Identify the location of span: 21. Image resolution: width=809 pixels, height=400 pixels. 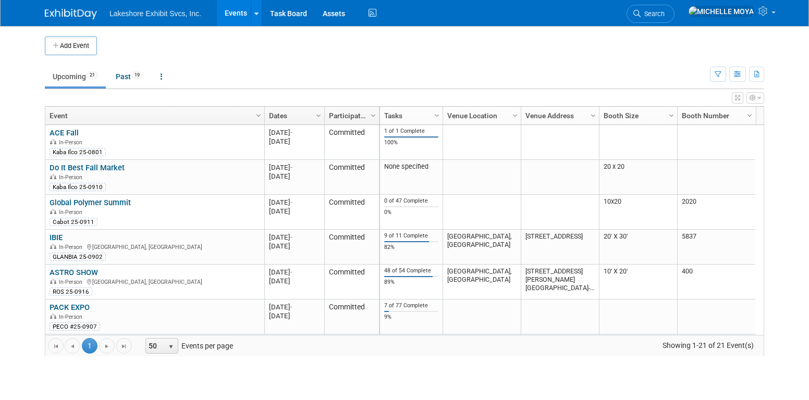
(92, 75).